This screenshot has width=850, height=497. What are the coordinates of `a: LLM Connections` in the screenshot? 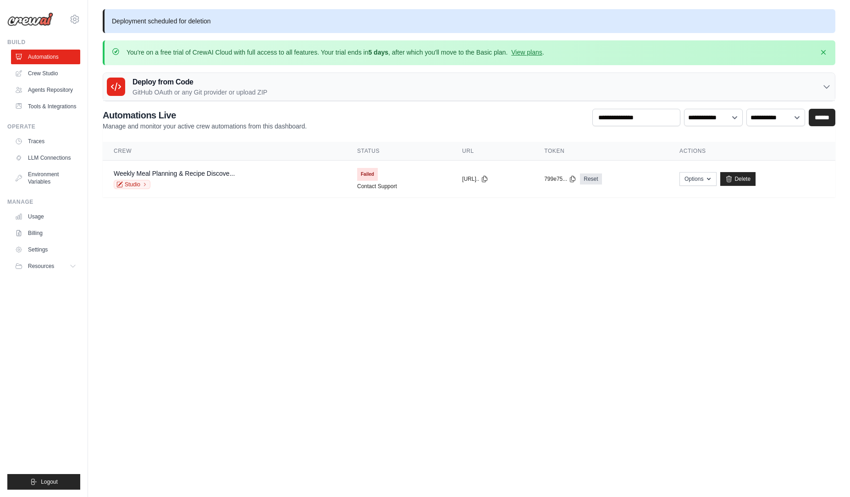 It's located at (45, 158).